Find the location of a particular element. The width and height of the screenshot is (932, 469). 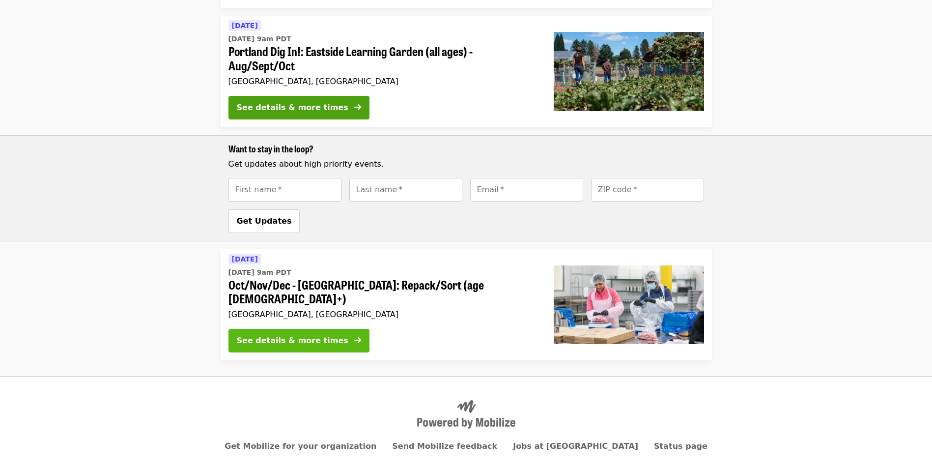

span: Get updates about high priority events. is located at coordinates (306, 164).